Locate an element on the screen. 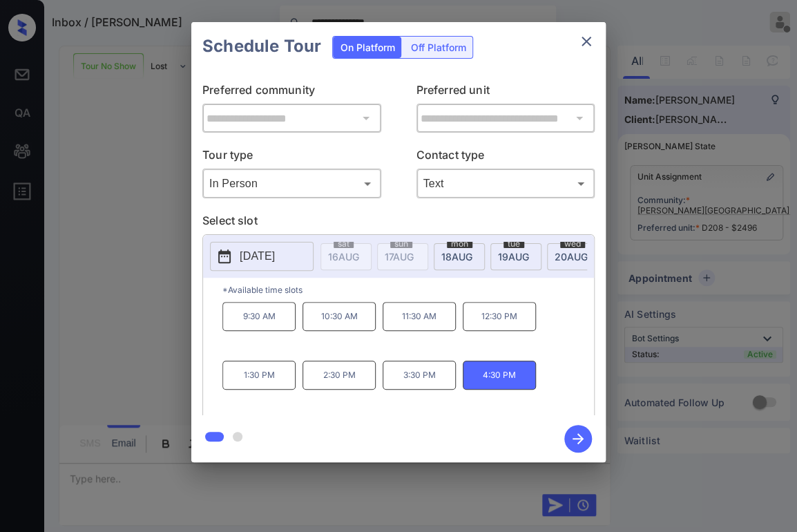  span: 18 AUG is located at coordinates (457, 256).